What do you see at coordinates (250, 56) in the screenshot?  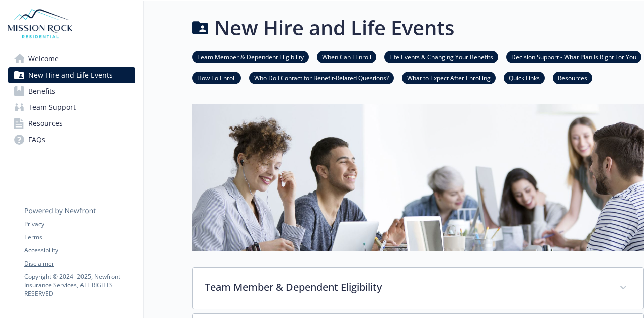 I see `a: Team Member & Dependent Eligibility` at bounding box center [250, 56].